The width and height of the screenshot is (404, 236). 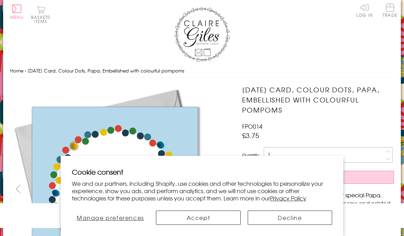 What do you see at coordinates (252, 126) in the screenshot?
I see `span: FPO014` at bounding box center [252, 126].